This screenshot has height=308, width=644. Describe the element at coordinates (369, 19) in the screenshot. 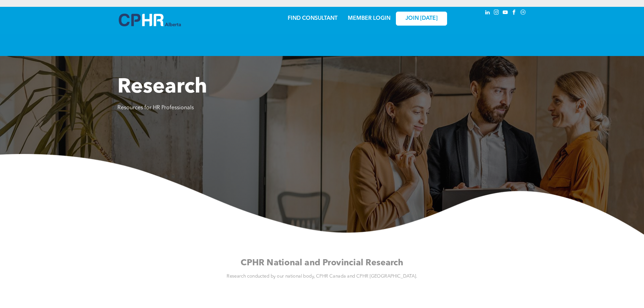

I see `a: MEMBER LOGIN` at that location.